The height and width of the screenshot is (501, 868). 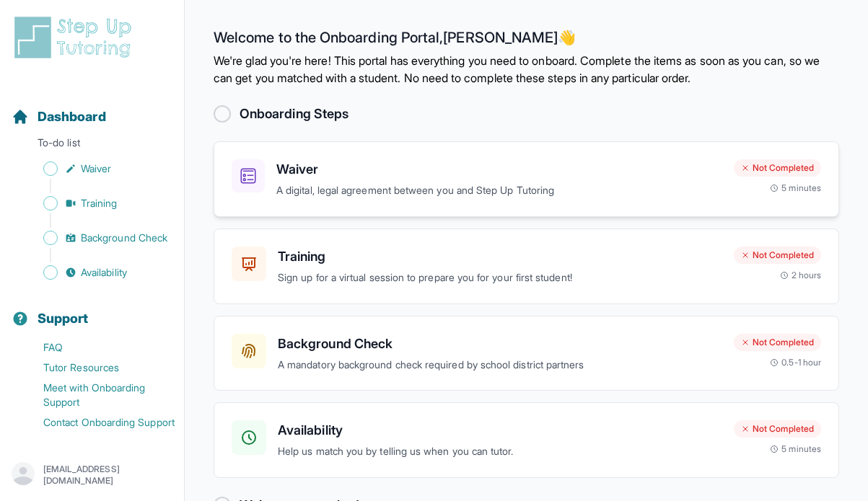 I want to click on a: Contact Onboarding Support, so click(x=98, y=422).